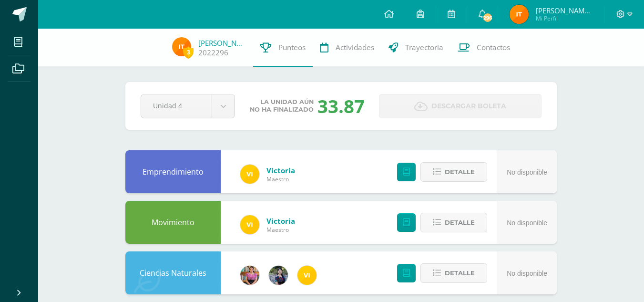 The width and height of the screenshot is (644, 302). Describe the element at coordinates (250, 275) in the screenshot. I see `img: e8319d1de0642b858999b202df7e829e.png` at that location.